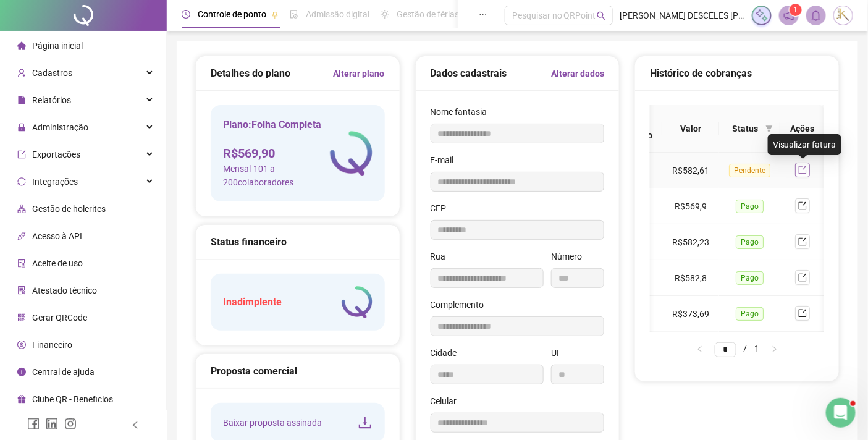  Describe the element at coordinates (749, 170) in the screenshot. I see `span: Pendente` at that location.